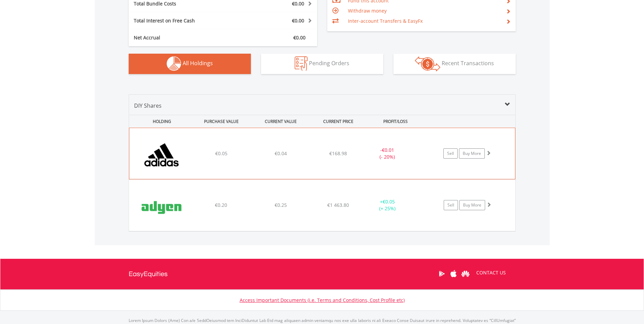 This screenshot has width=644, height=324. Describe the element at coordinates (148, 274) in the screenshot. I see `a: EasyEquities` at that location.